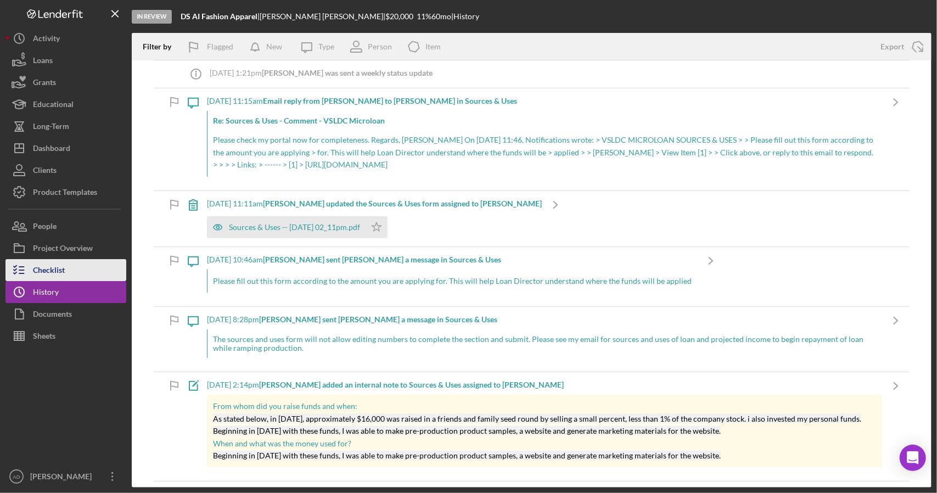 This screenshot has width=937, height=493. Describe the element at coordinates (63, 249) in the screenshot. I see `div: Project Overview` at that location.